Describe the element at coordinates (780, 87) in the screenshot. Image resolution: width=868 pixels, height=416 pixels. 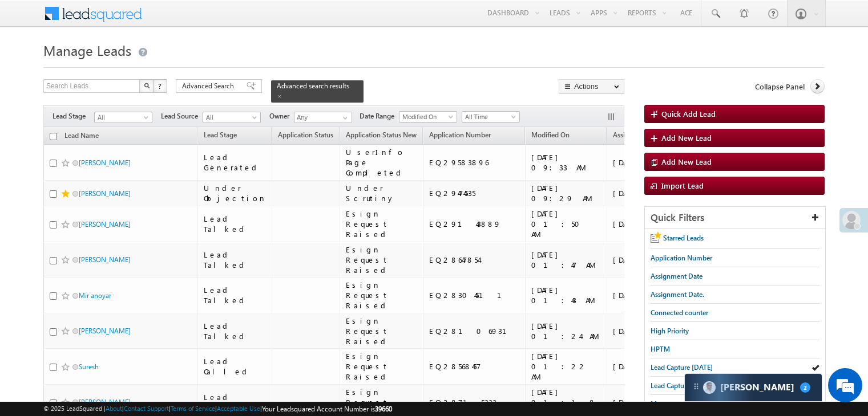
I see `span: Collapse Panel` at that location.